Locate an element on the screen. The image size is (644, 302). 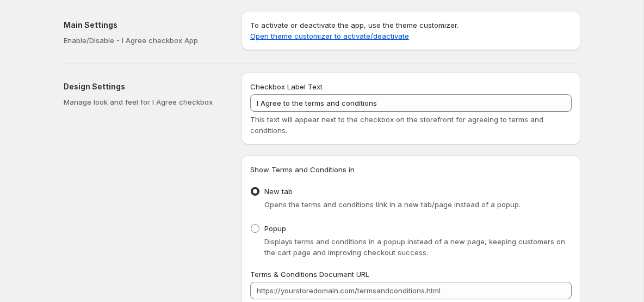
span: Checkbox Label Text is located at coordinates (286, 86).